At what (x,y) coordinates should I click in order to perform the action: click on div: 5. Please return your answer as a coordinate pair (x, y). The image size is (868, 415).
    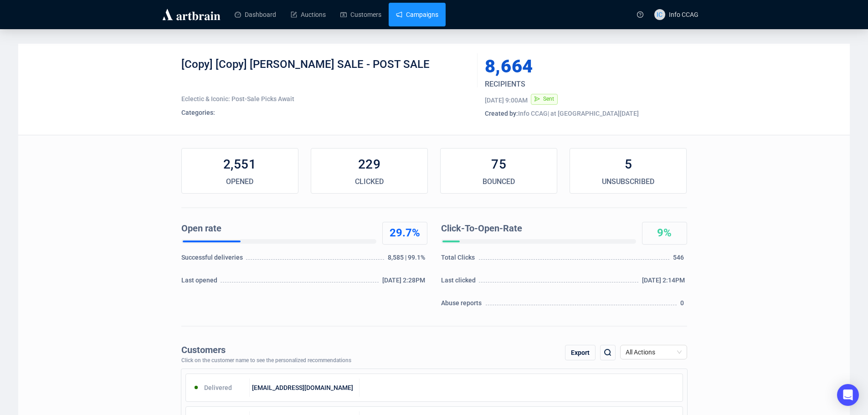
    Looking at the image, I should click on (628, 165).